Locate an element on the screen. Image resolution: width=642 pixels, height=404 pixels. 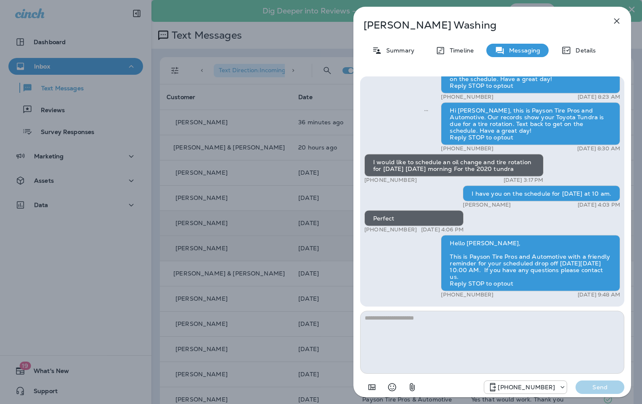
button: Select an emoji is located at coordinates (392, 388).